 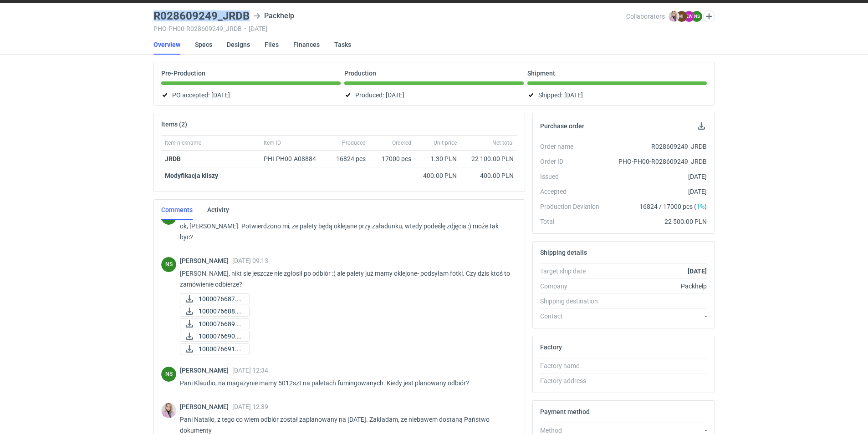 I want to click on div: Order name, so click(x=574, y=146).